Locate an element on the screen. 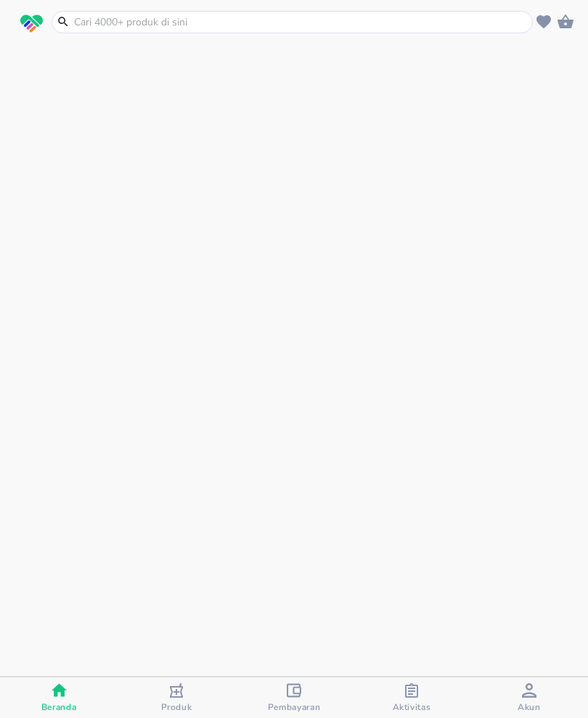  input: Cari 4000+ produk di sini is located at coordinates (300, 22).